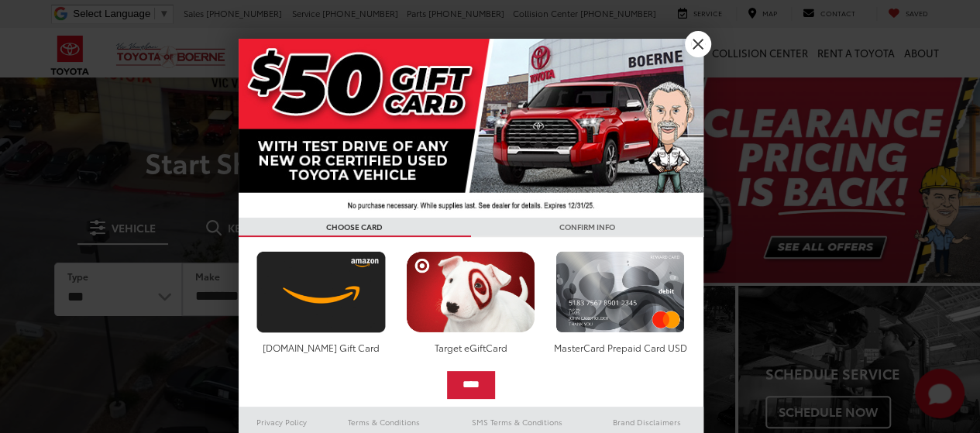 The height and width of the screenshot is (433, 980). I want to click on div: MasterCard Prepaid Card USD, so click(620, 347).